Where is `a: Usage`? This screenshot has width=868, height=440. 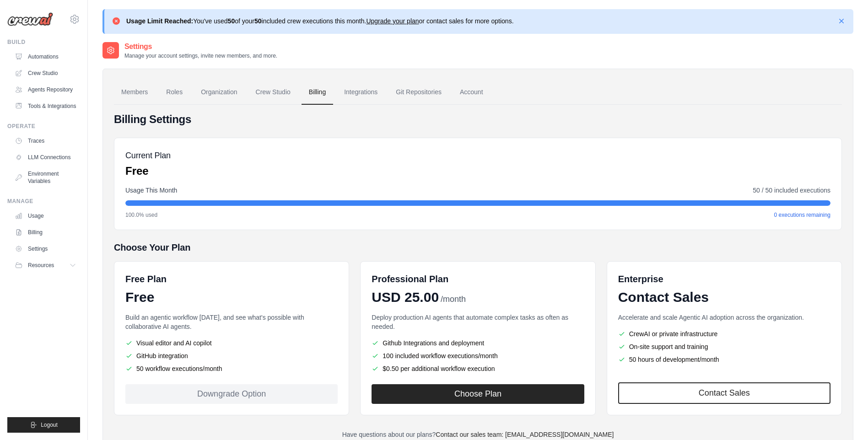 a: Usage is located at coordinates (45, 216).